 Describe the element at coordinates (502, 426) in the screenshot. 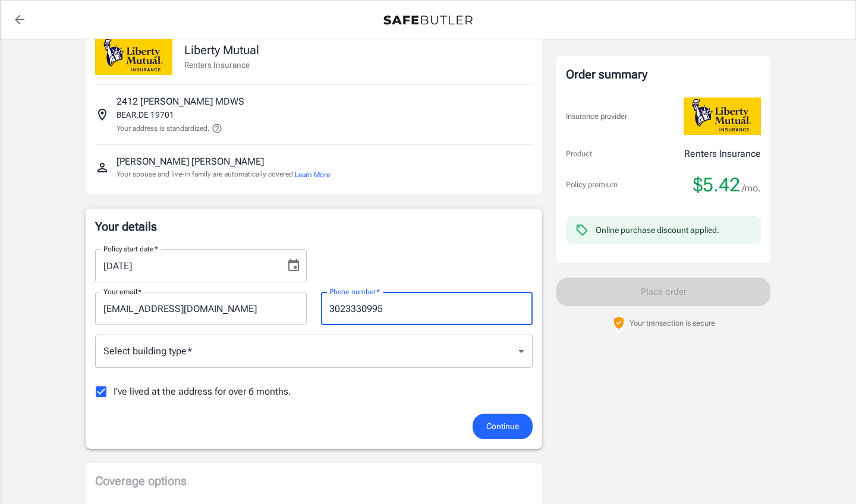

I see `button: Continue` at that location.